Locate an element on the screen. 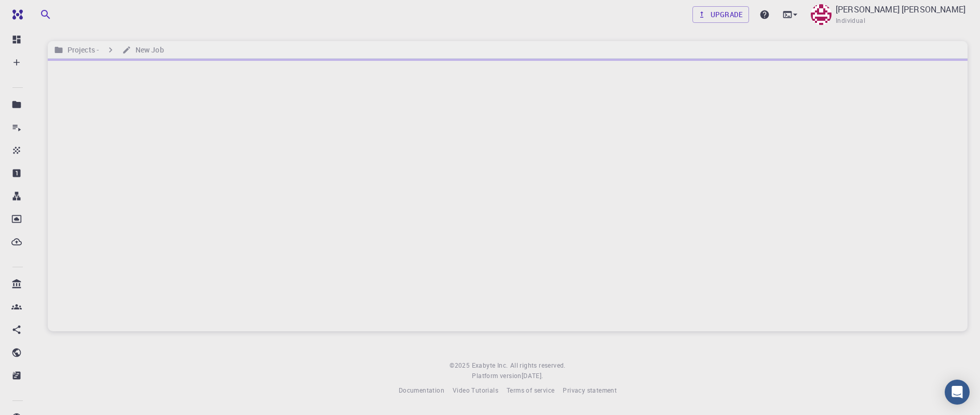 The height and width of the screenshot is (415, 980). a: Documentation is located at coordinates (422, 390).